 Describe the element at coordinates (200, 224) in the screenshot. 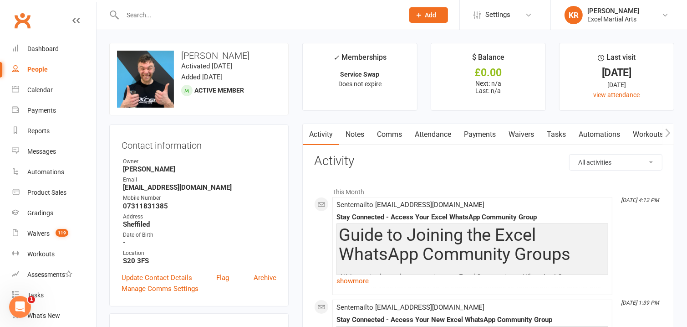

I see `strong: Sheffiled` at that location.